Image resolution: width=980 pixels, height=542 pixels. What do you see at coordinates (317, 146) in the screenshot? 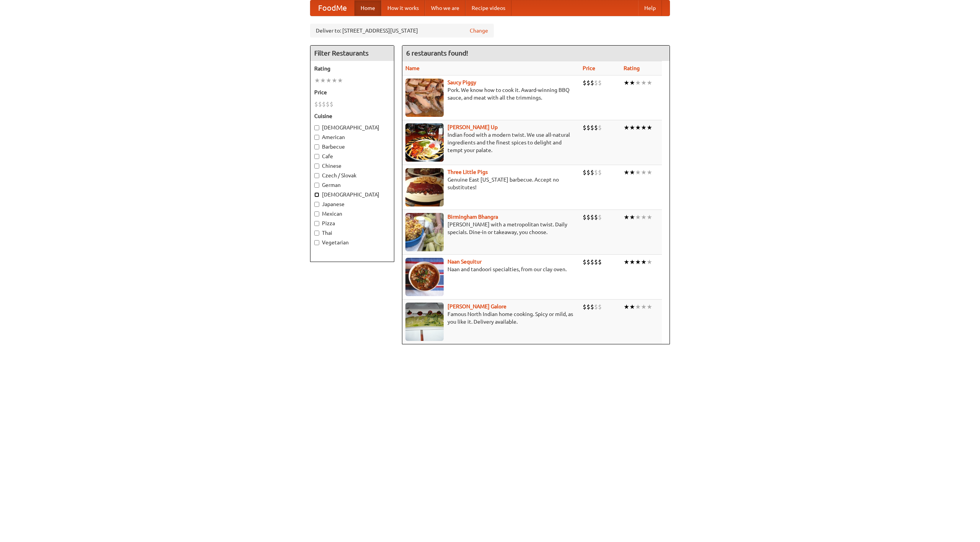
I see `input: Barbecue` at bounding box center [317, 146].